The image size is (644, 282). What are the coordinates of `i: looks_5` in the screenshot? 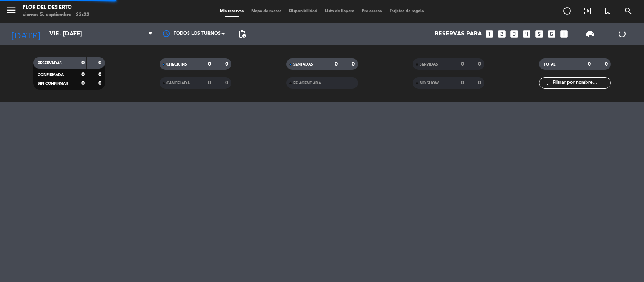 It's located at (539, 34).